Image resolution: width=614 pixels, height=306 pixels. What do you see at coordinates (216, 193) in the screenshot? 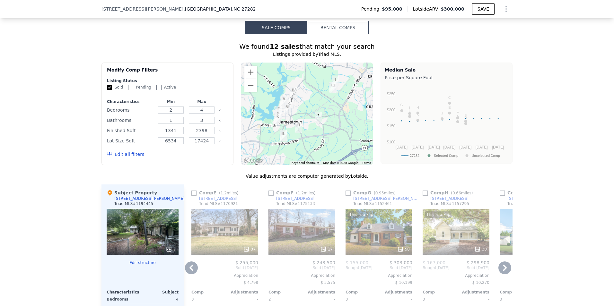
I see `div: Comp E` at bounding box center [216, 193].